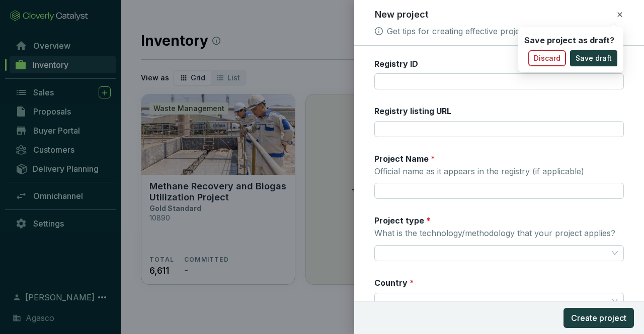 This screenshot has width=644, height=334. I want to click on button: Create project, so click(598, 318).